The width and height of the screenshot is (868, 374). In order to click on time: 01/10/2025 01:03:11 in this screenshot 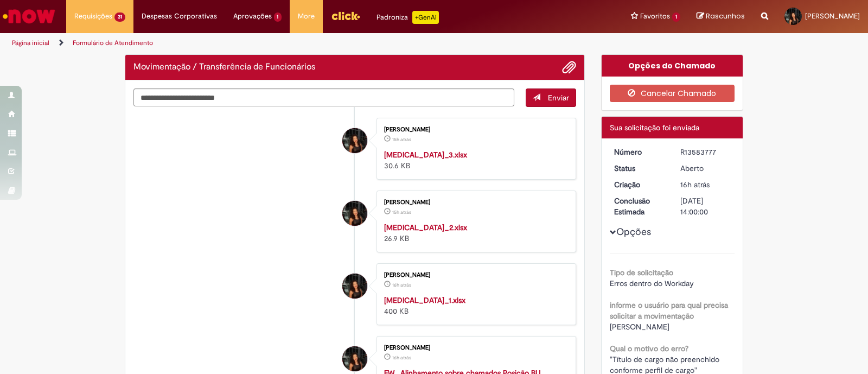, I will do `click(401, 139)`.